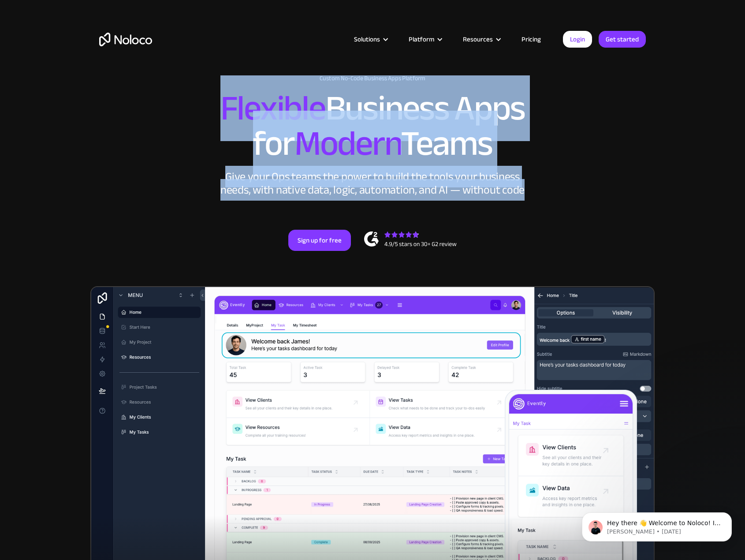 The height and width of the screenshot is (560, 745). I want to click on a: home, so click(126, 39).